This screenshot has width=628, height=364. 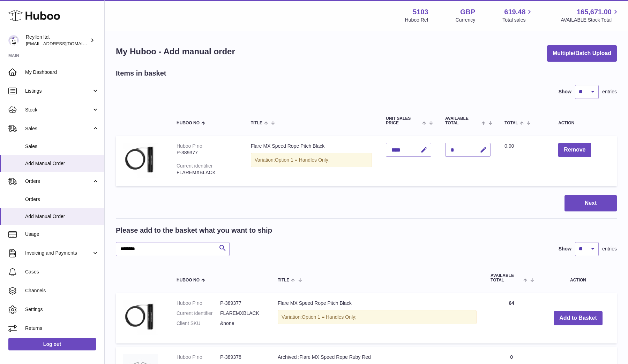 What do you see at coordinates (591, 203) in the screenshot?
I see `button: Next` at bounding box center [591, 203].